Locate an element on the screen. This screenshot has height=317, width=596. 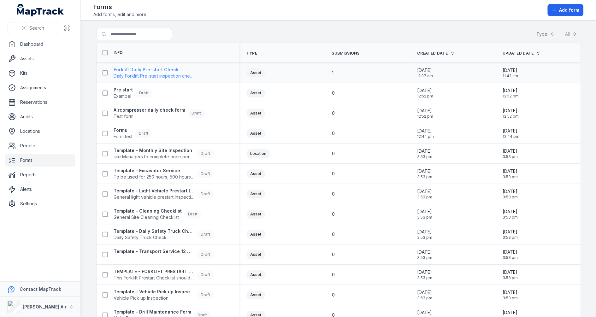
span: Form test is located at coordinates (123, 137).